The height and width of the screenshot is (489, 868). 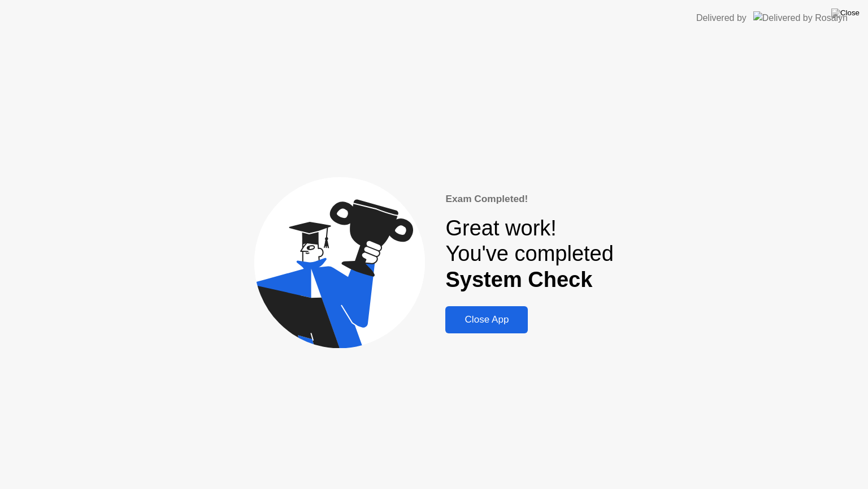 I want to click on b: System Check, so click(x=519, y=279).